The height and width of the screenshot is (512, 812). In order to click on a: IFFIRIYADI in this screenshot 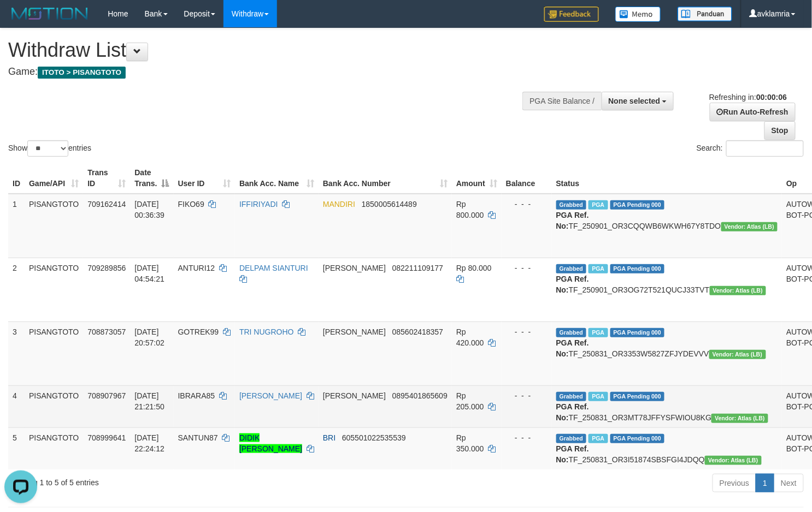, I will do `click(259, 204)`.